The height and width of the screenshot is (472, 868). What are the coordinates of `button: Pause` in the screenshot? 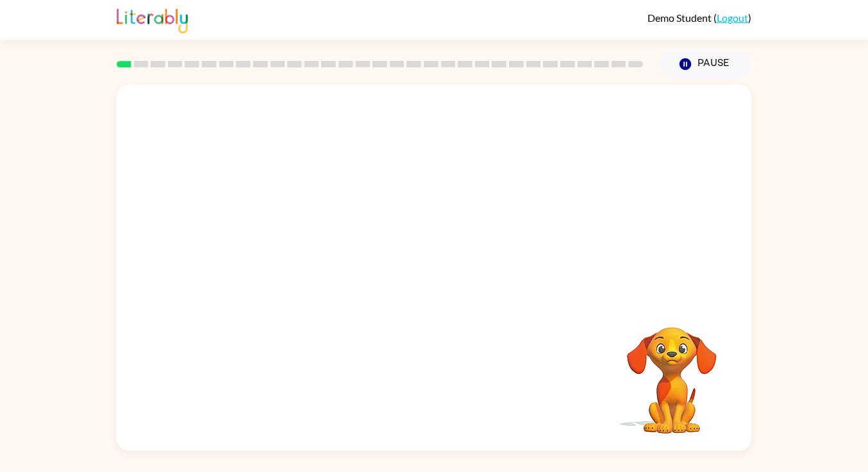 It's located at (704, 64).